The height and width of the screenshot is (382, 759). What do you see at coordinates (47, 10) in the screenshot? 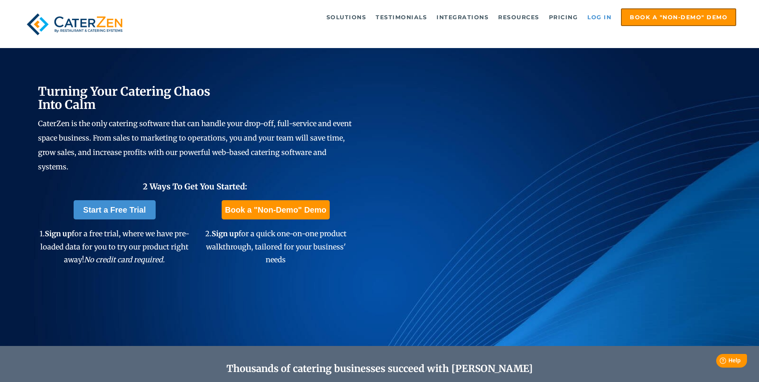
I see `span: Help` at bounding box center [47, 10].